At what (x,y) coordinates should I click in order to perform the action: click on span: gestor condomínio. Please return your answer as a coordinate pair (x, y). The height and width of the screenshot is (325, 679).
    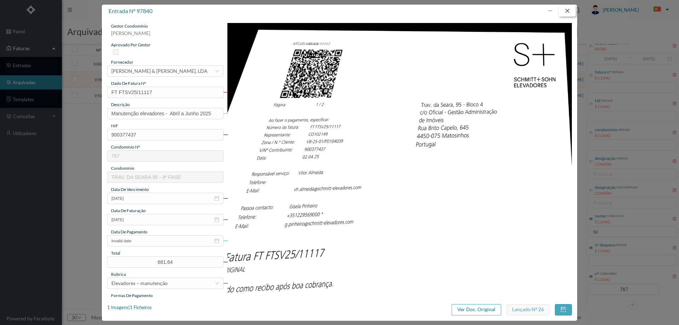
    Looking at the image, I should click on (129, 26).